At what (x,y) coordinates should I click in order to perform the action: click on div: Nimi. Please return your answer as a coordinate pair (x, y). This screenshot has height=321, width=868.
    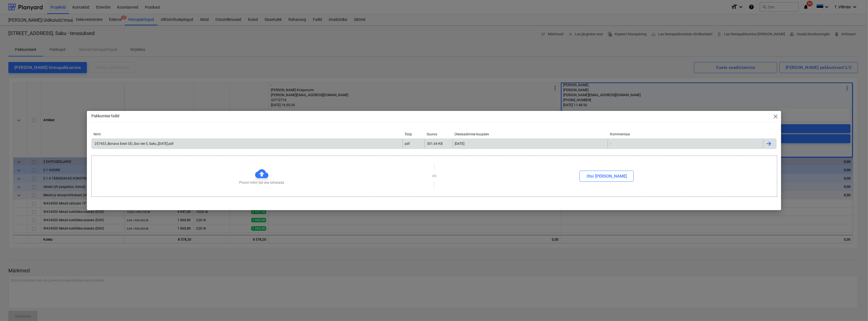
    Looking at the image, I should click on (247, 134).